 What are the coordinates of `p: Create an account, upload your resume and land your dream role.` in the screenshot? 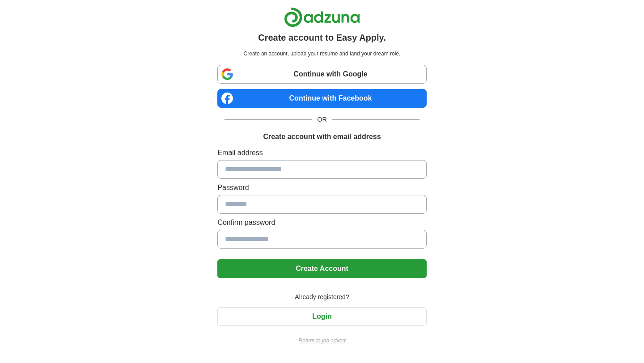 It's located at (322, 54).